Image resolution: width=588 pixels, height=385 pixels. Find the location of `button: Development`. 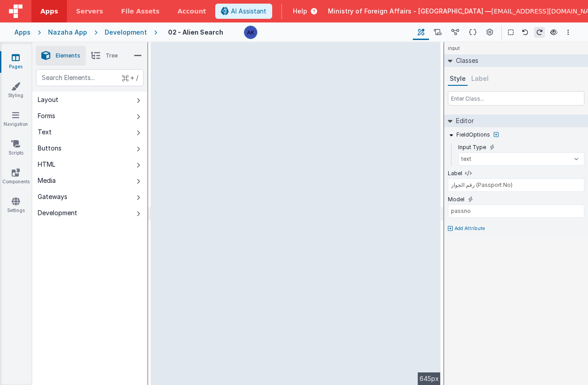

button: Development is located at coordinates (90, 213).